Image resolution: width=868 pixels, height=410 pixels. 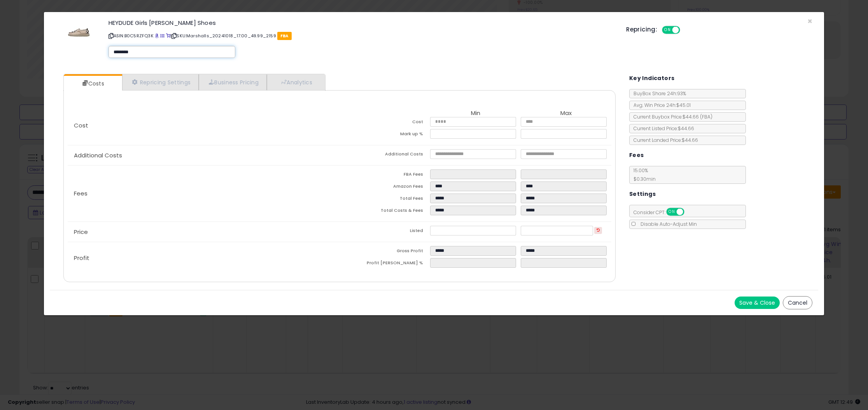 What do you see at coordinates (385, 135) in the screenshot?
I see `td: Mark up %` at bounding box center [385, 135].